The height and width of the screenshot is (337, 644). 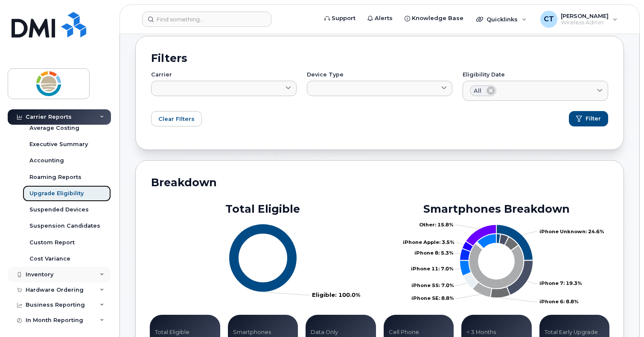 What do you see at coordinates (294, 261) in the screenshot?
I see `g: Chart` at bounding box center [294, 261].